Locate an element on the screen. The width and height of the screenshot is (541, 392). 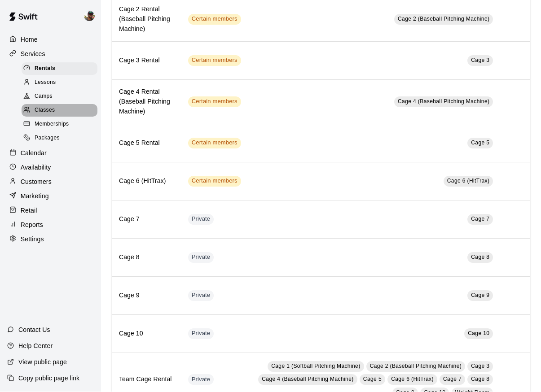
p: Settings is located at coordinates (32, 239).